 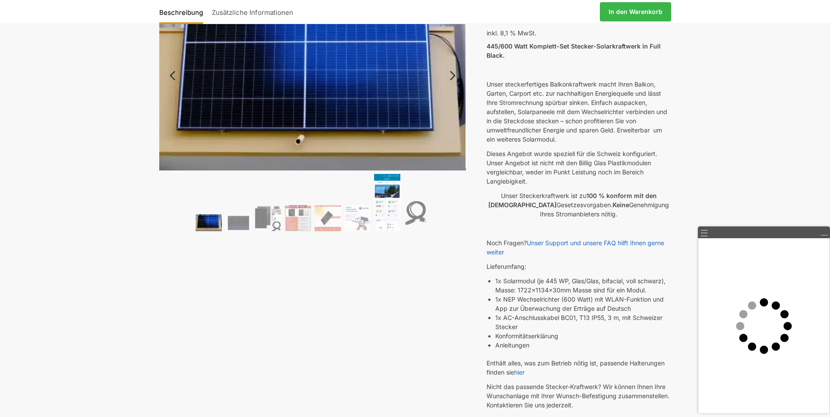 What do you see at coordinates (298, 218) in the screenshot?
I see `img: Wer billig kauft, kauft 2 mal.` at bounding box center [298, 218].